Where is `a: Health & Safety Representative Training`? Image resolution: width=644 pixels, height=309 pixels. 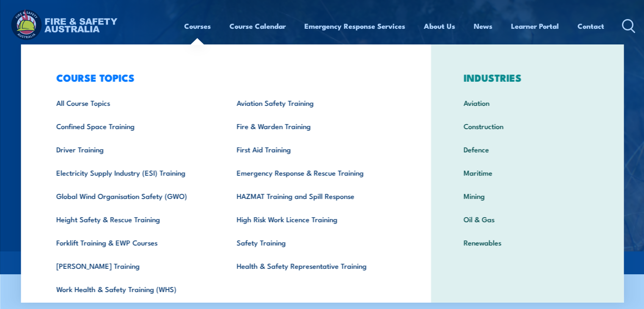 a: Health & Safety Representative Training is located at coordinates (313, 266).